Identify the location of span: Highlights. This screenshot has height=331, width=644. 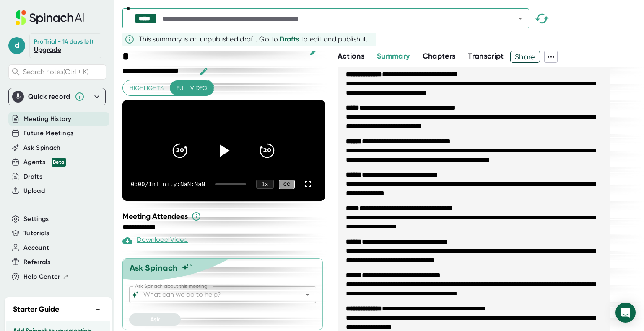
(146, 88).